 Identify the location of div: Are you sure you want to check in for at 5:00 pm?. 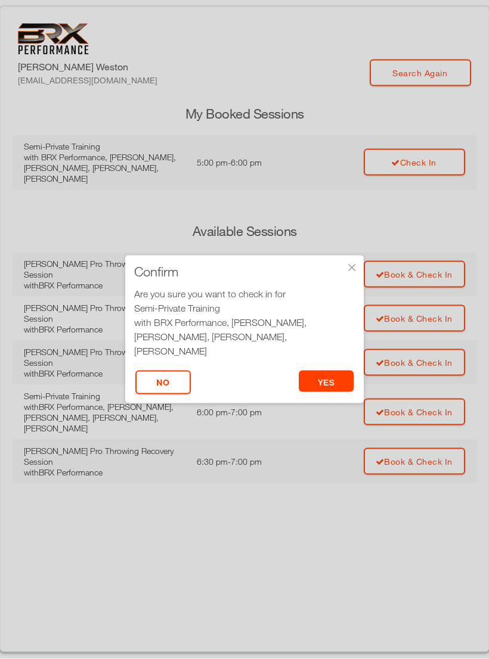
(244, 330).